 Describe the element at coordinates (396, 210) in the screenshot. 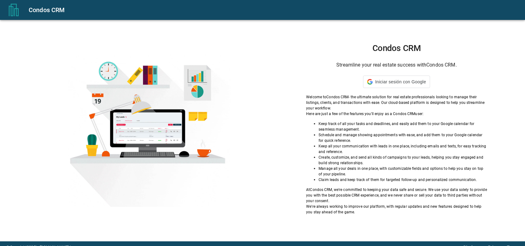

I see `p: We're always working to improve our platform, with regular updates and new features designed to h...` at that location.